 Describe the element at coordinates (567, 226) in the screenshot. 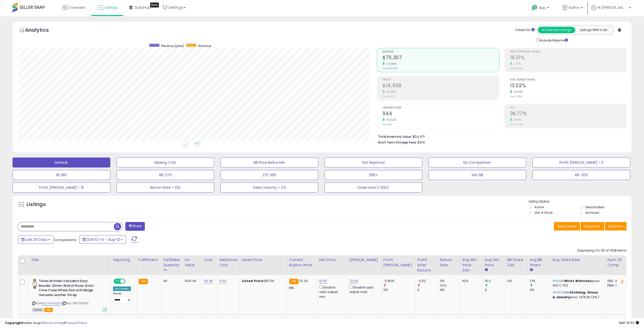

I see `button: Save View` at that location.